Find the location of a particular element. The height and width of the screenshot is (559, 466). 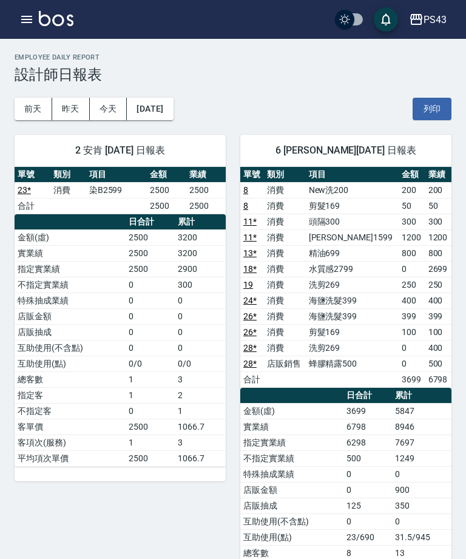

td: 125 is located at coordinates (368, 505).